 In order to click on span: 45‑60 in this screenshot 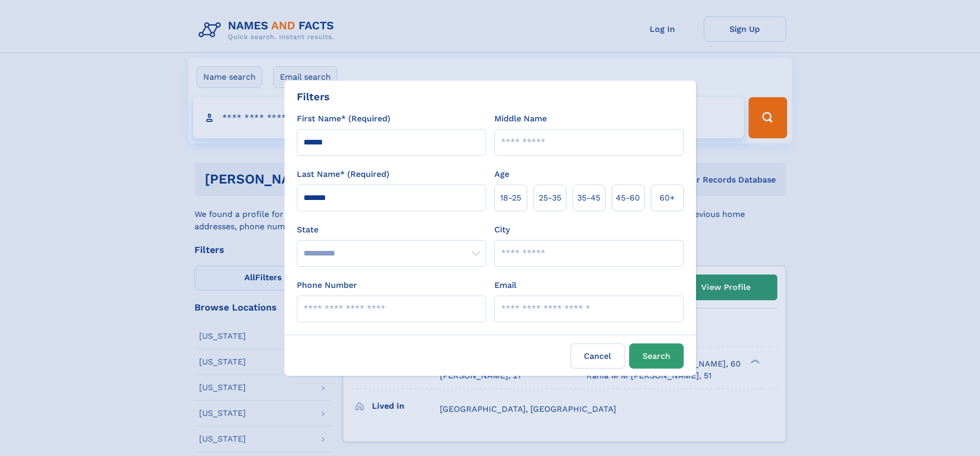, I will do `click(628, 198)`.